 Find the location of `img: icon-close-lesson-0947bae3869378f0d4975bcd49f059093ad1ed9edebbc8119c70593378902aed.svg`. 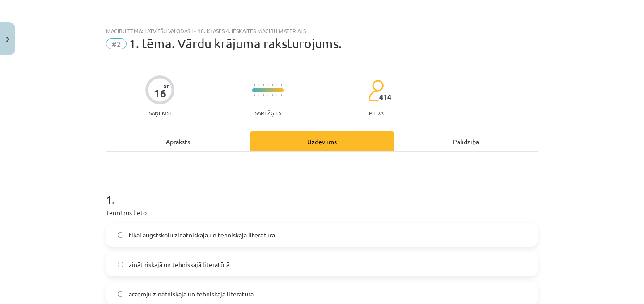

img: icon-close-lesson-0947bae3869378f0d4975bcd49f059093ad1ed9edebbc8119c70593378902aed.svg is located at coordinates (7, 39).